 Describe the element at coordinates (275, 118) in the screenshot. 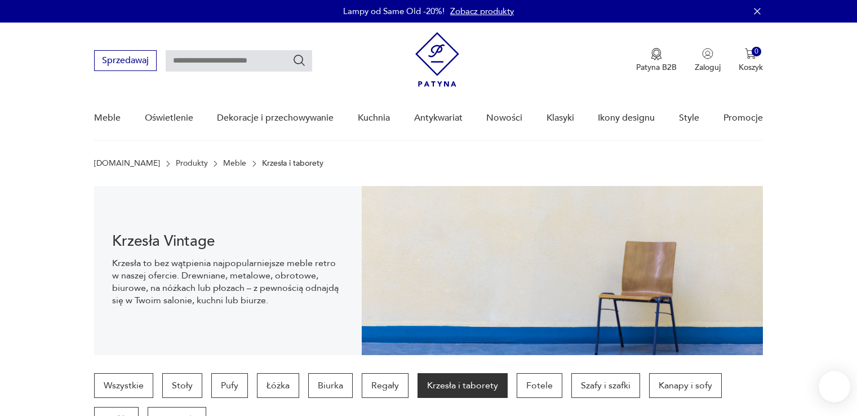

I see `a: Dekoracje i przechowywanie` at that location.